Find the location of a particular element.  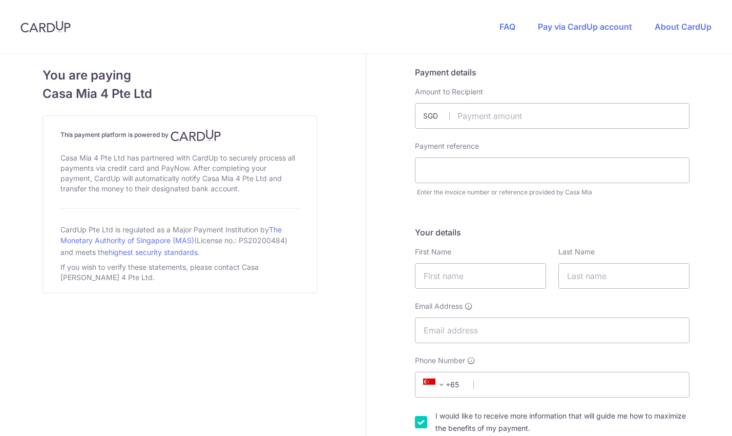

h5: Payment details is located at coordinates (552, 72).